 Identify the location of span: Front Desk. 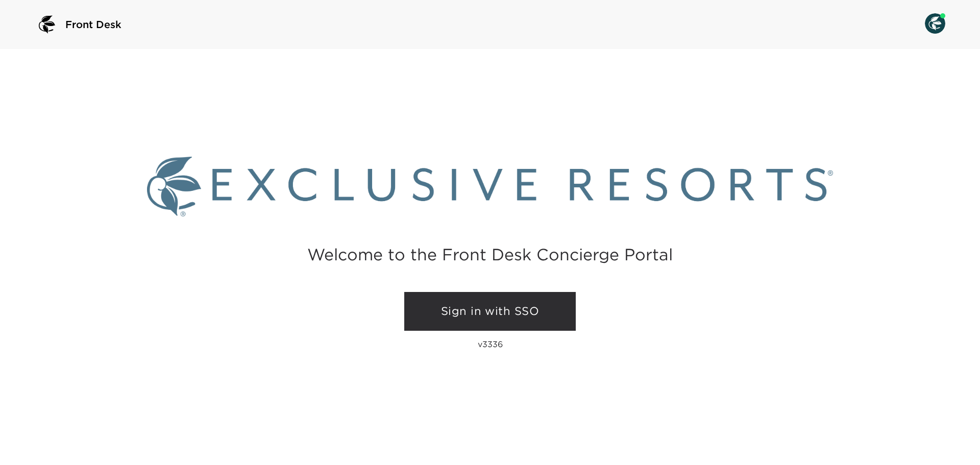
(93, 25).